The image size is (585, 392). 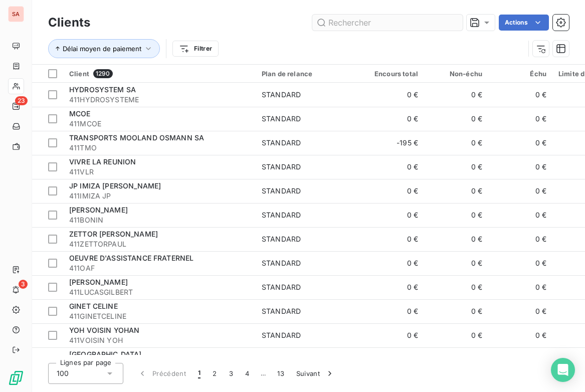 I want to click on span: 411HYDROSYSTEME, so click(x=159, y=100).